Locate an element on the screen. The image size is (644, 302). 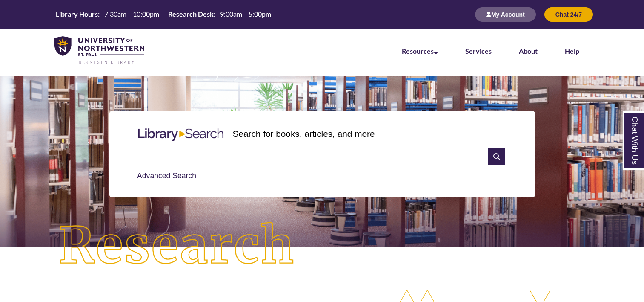
th: Research Desk: is located at coordinates (191, 14).